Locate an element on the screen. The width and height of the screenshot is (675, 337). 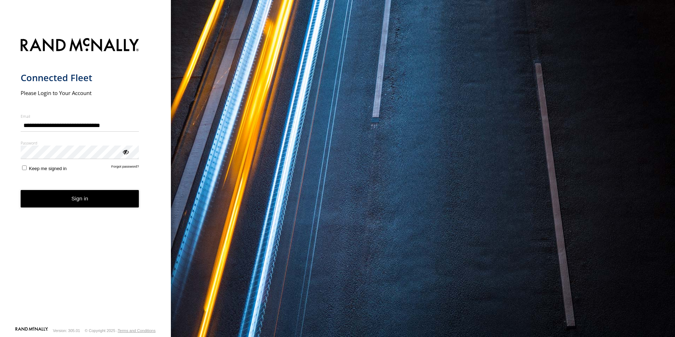
img: Rand McNally is located at coordinates (80, 46).